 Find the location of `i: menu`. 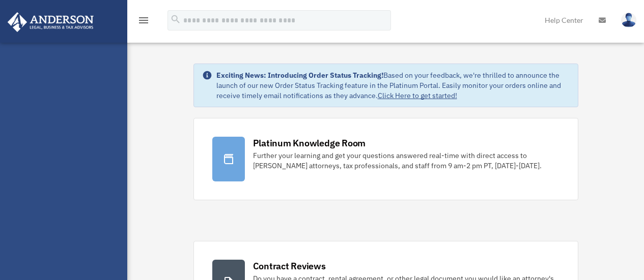

i: menu is located at coordinates (143, 21).